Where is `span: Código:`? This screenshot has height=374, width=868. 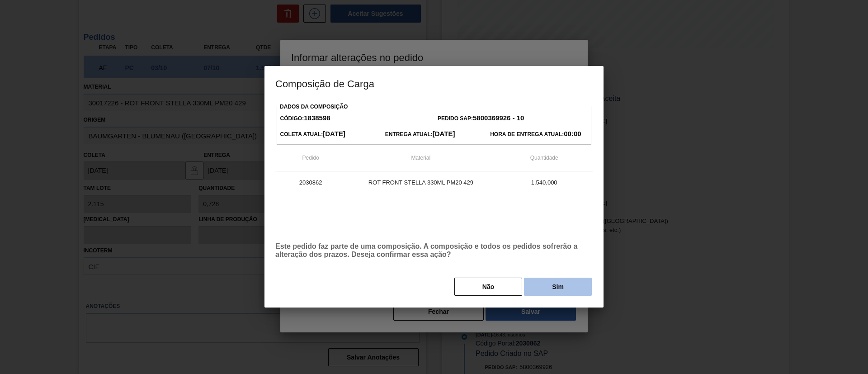
span: Código: is located at coordinates (305, 118).